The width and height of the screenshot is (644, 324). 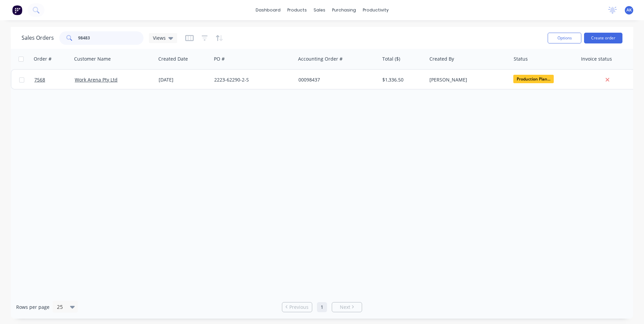 What do you see at coordinates (629, 10) in the screenshot?
I see `span: AK` at bounding box center [629, 10].